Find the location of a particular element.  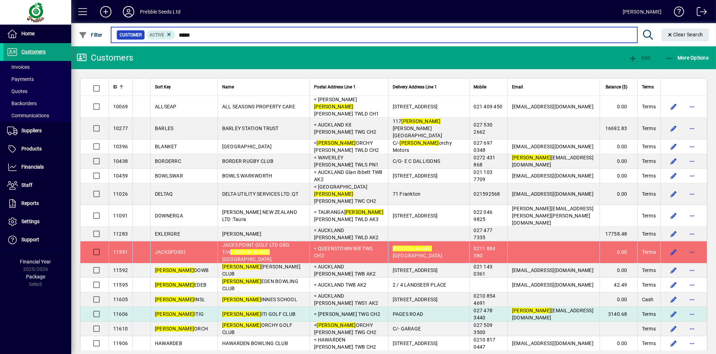

span: 027 478 3440 is located at coordinates (483, 314).